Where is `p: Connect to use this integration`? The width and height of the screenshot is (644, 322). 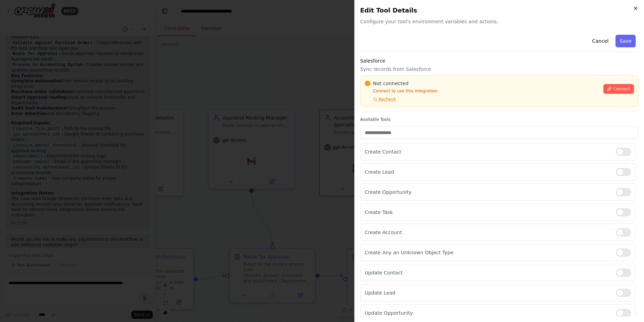 p: Connect to use this integration is located at coordinates (482, 91).